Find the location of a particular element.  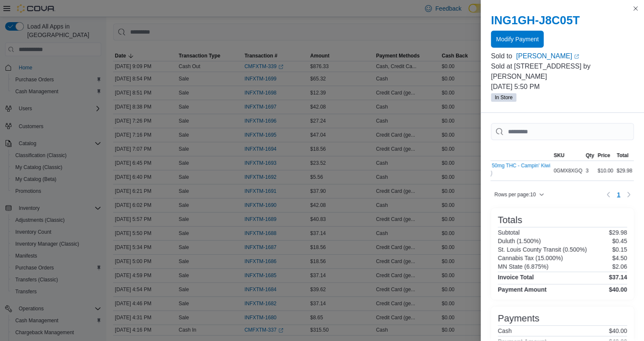

h6: Cash is located at coordinates (505, 330).